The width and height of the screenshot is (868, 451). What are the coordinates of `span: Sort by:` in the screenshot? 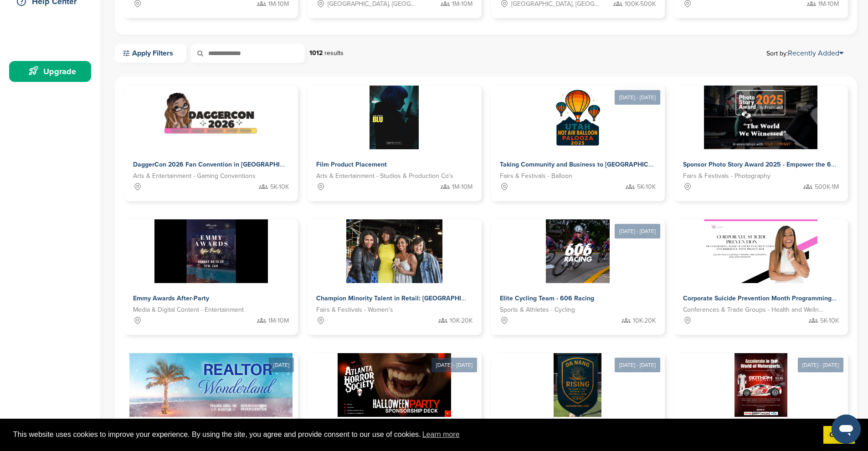 It's located at (805, 53).